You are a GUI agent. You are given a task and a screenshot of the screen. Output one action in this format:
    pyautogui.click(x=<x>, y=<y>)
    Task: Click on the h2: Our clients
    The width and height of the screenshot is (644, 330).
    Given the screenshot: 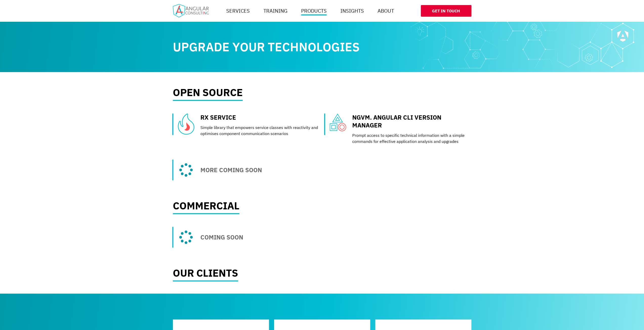 What is the action you would take?
    pyautogui.click(x=206, y=275)
    